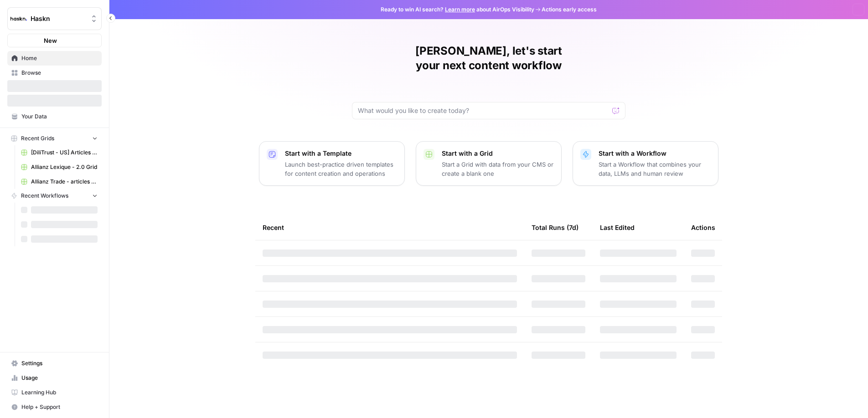 The image size is (868, 418). I want to click on span: Haskn, so click(58, 19).